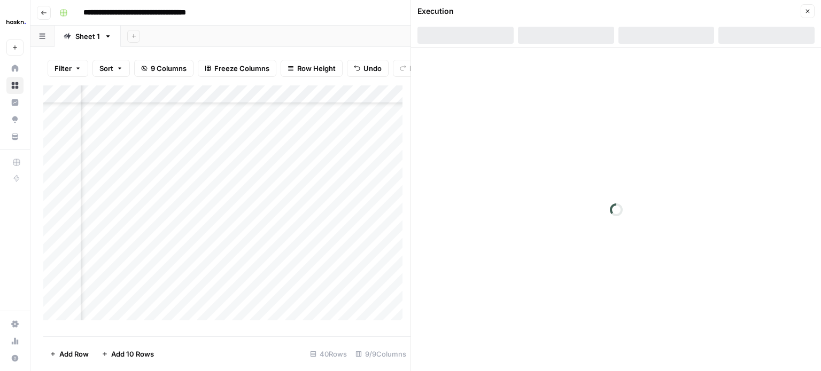 The image size is (821, 371). Describe the element at coordinates (74, 354) in the screenshot. I see `span: Add Row` at that location.